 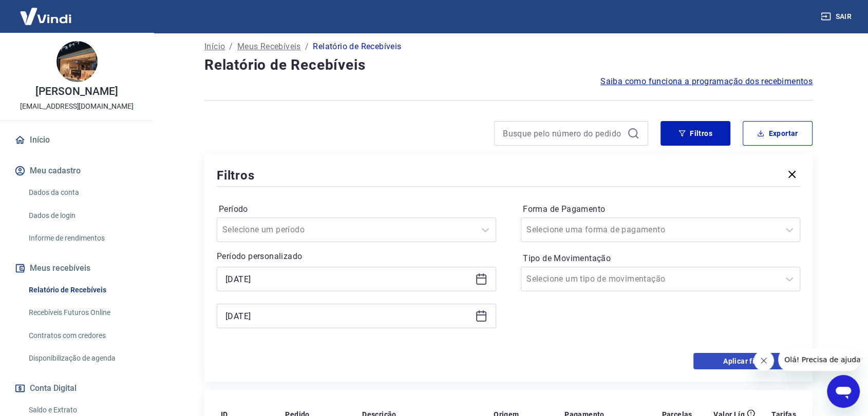 What do you see at coordinates (83, 336) in the screenshot?
I see `a: Contratos com credores` at bounding box center [83, 336].